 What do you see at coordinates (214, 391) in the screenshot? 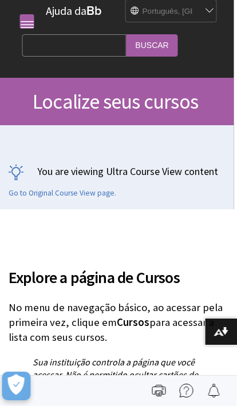
I see `img: Follow this page` at bounding box center [214, 391].